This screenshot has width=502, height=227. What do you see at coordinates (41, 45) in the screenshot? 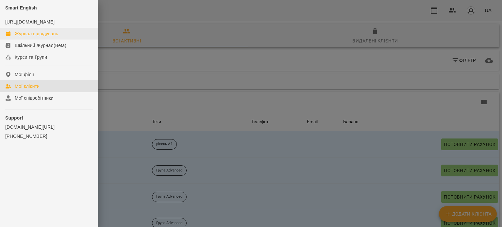
I see `div: Шкільний Журнал(Beta)` at bounding box center [41, 45].